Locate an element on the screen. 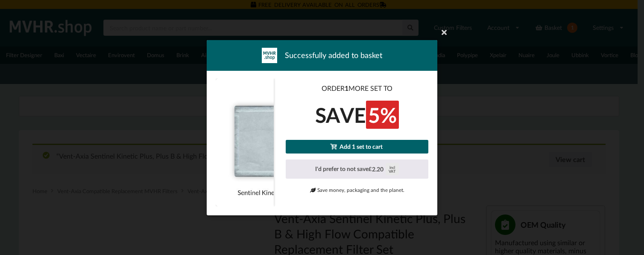 The height and width of the screenshot is (255, 644). button: I'd prefer to not save£2.20inclVAT is located at coordinates (357, 169).